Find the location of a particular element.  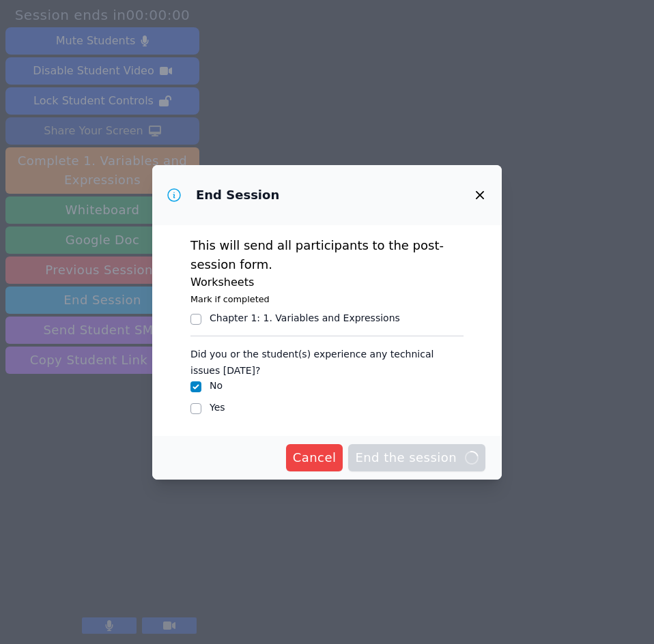

p: This will send all participants to the post-session form. is located at coordinates (327, 255).